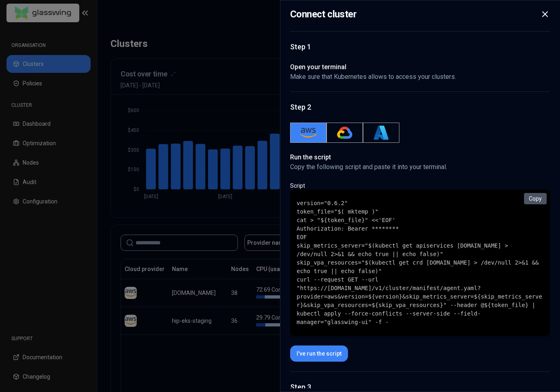  I want to click on button: GKE, so click(344, 132).